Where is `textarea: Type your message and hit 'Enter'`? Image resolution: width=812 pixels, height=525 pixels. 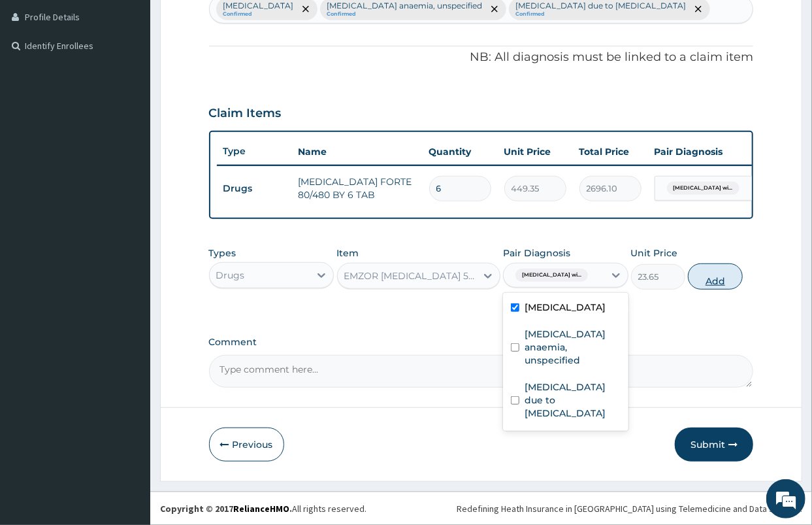 textarea: Type your message and hit 'Enter' is located at coordinates (127, 380).